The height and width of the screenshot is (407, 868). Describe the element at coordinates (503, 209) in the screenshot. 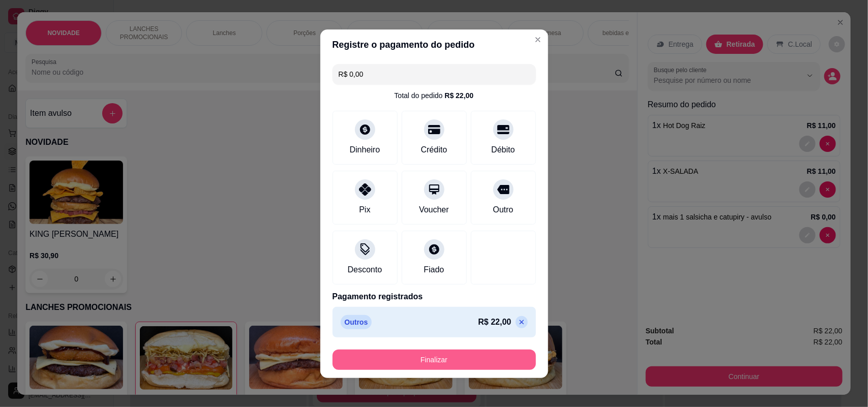

I see `div: Outro` at that location.